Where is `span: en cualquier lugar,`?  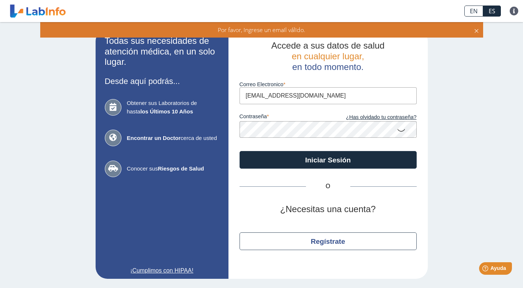
span: en cualquier lugar, is located at coordinates (327, 56).